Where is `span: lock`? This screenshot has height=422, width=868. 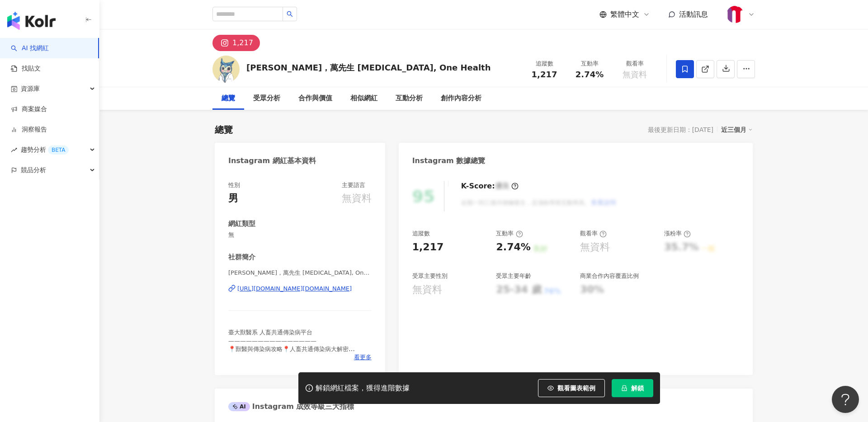 span: lock is located at coordinates (624, 388).